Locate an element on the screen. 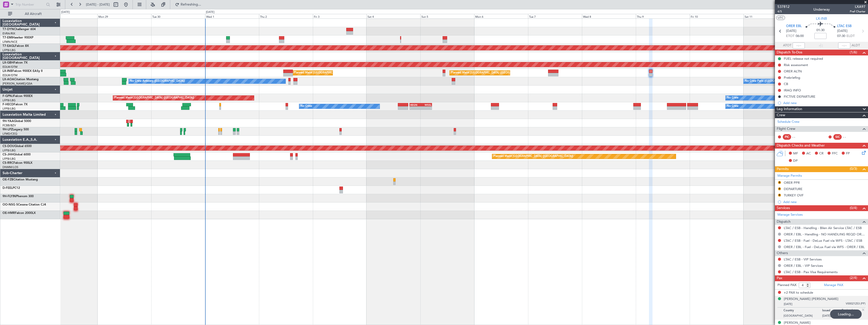 The width and height of the screenshot is (868, 325). span: 07:30 is located at coordinates (841, 36).